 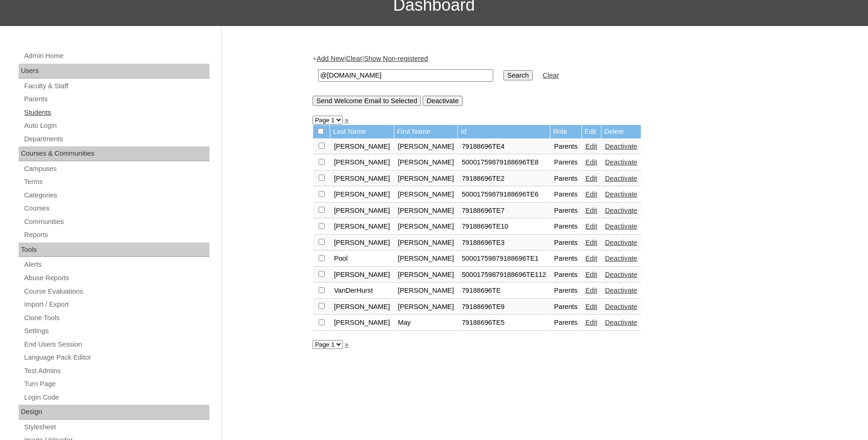 I want to click on td: 50001759879188696TE6, so click(x=504, y=194).